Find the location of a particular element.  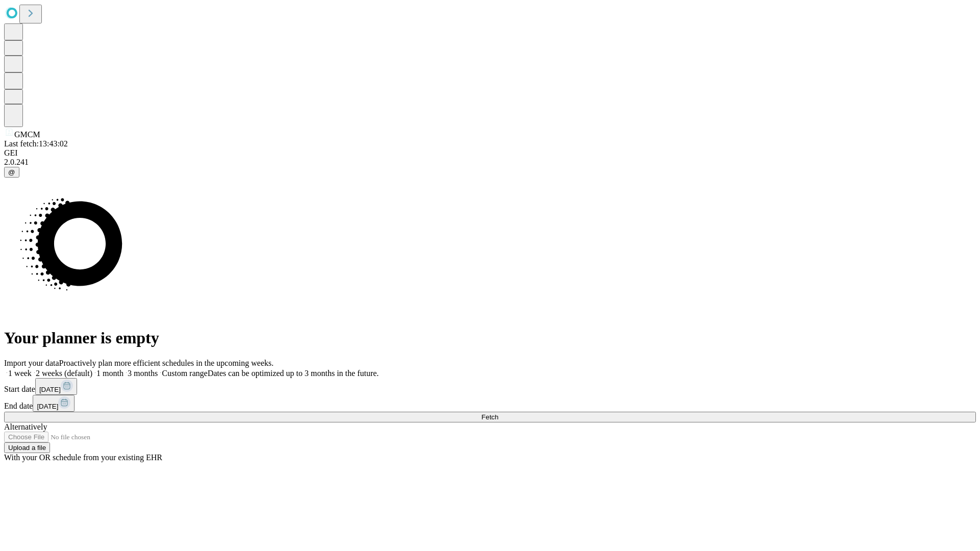

span: 2 weeks (default) is located at coordinates (64, 373).